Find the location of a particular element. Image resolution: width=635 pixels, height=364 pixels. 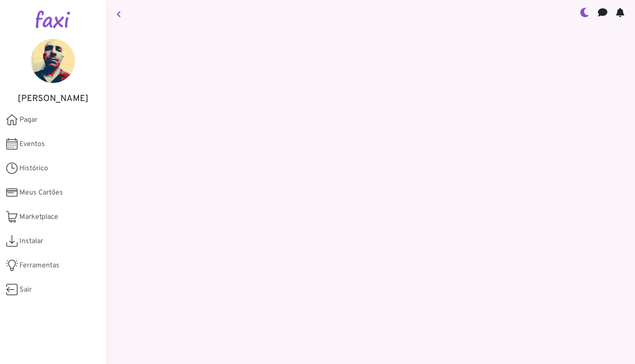

span: Sair is located at coordinates (25, 290).